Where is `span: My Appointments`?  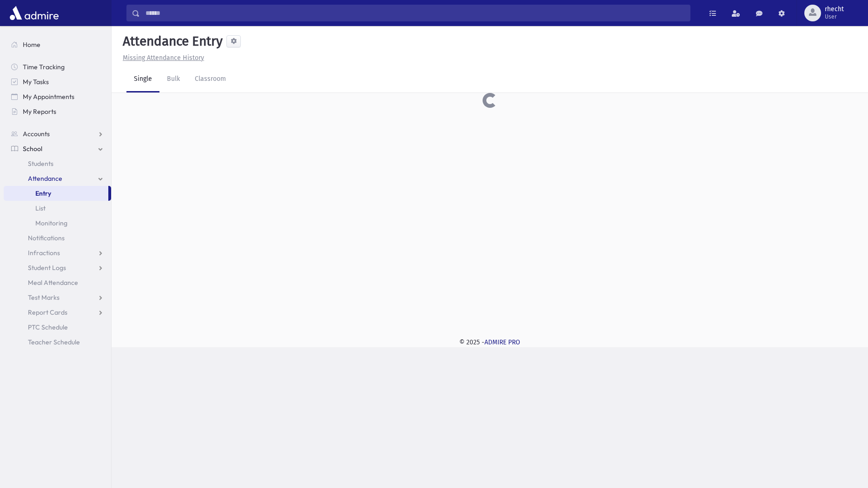 span: My Appointments is located at coordinates (48, 96).